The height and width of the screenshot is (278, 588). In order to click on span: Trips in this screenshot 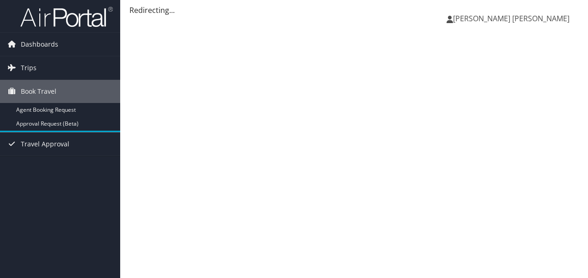, I will do `click(29, 68)`.